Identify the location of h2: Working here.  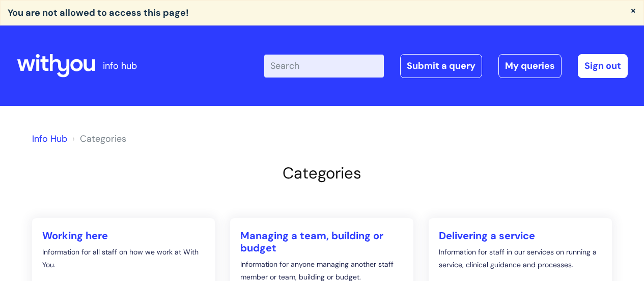
(124, 235).